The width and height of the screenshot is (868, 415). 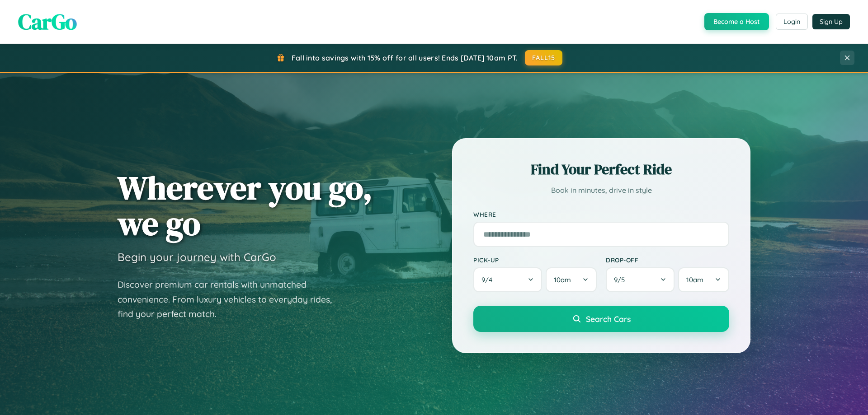 What do you see at coordinates (608, 319) in the screenshot?
I see `span: Search Cars` at bounding box center [608, 319].